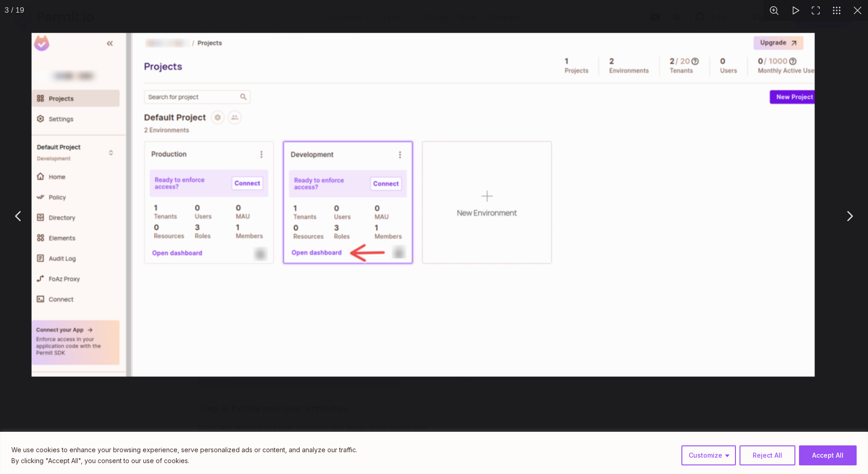  I want to click on p: By clicking "Accept All", you consent to our use of cookies., so click(184, 461).